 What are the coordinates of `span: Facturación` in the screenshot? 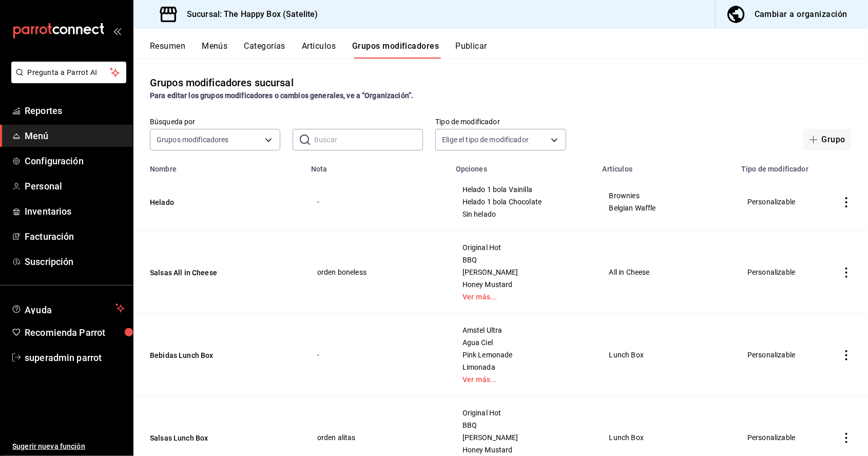 It's located at (74, 236).